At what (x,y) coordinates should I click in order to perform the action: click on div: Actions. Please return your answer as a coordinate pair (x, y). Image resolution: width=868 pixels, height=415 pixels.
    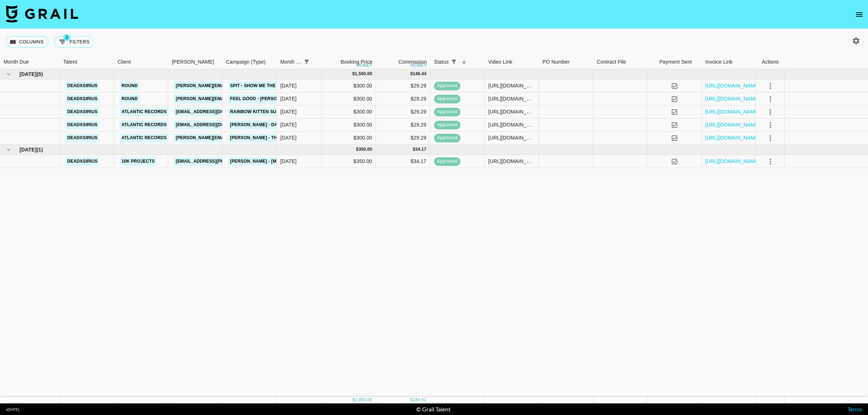
    Looking at the image, I should click on (771, 62).